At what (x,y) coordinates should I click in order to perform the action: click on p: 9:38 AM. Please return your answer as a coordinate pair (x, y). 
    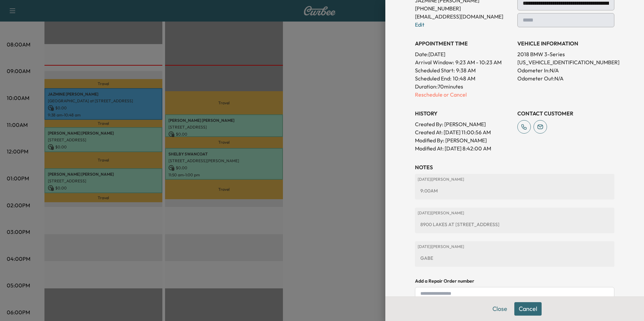
    Looking at the image, I should click on (466, 70).